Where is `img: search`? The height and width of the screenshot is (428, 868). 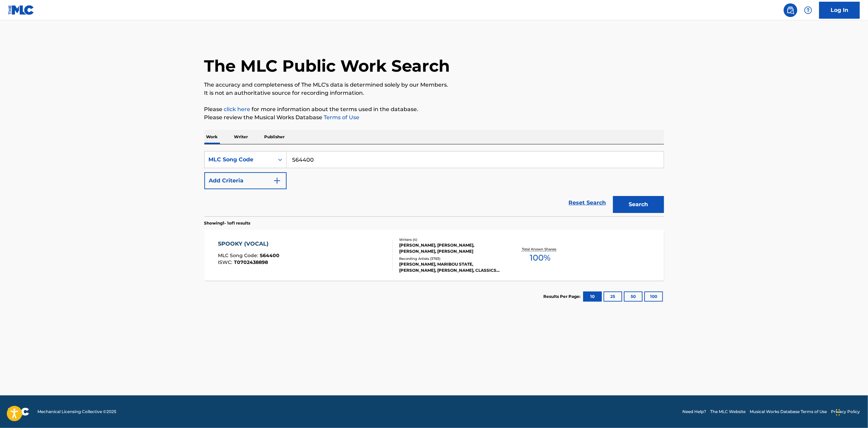
img: search is located at coordinates (790, 10).